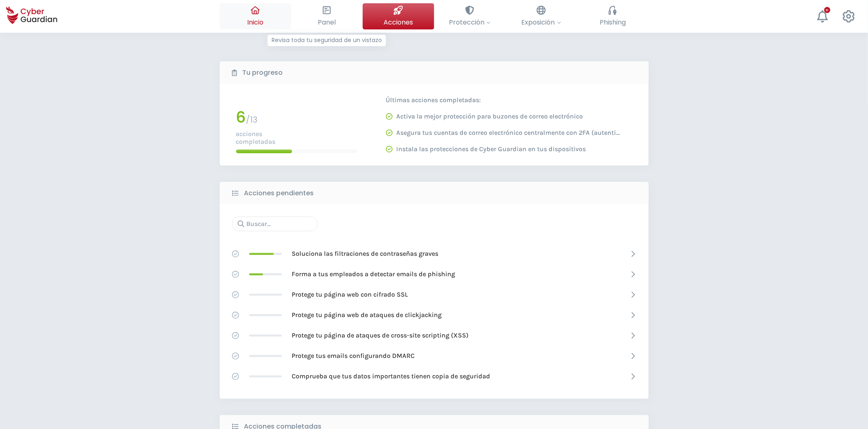  I want to click on button: PanelRevisa toda tu seguridad de un vistazo, so click(327, 17).